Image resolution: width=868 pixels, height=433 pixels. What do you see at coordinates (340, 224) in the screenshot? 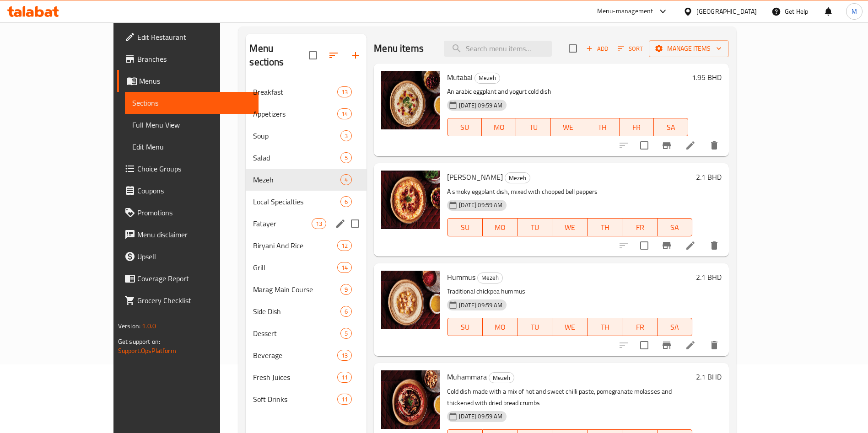
I see `button: edit` at bounding box center [340, 224].